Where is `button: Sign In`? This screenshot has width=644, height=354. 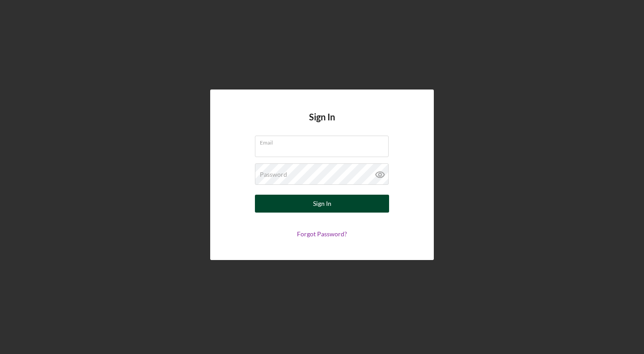 button: Sign In is located at coordinates (322, 204).